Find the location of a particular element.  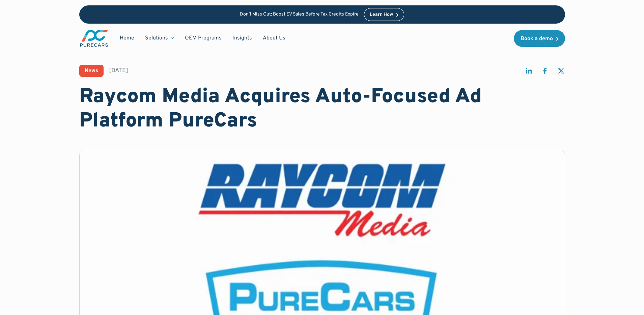

div: Book a demo is located at coordinates (537, 39).